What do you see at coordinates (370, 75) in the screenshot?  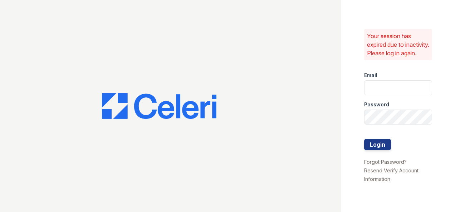 I see `label: Email` at bounding box center [370, 75].